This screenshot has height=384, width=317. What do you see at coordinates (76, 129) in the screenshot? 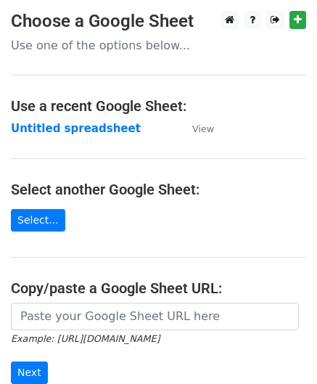
I see `strong: Untitled spreadsheet` at bounding box center [76, 129].